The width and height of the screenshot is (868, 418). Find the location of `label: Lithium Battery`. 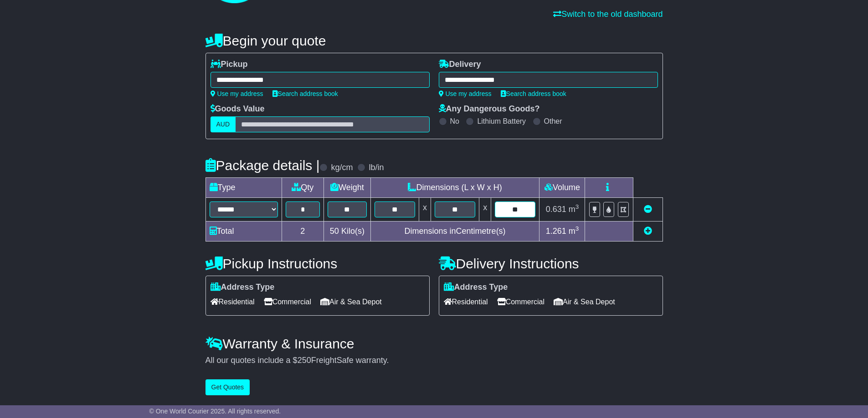

label: Lithium Battery is located at coordinates (501, 121).